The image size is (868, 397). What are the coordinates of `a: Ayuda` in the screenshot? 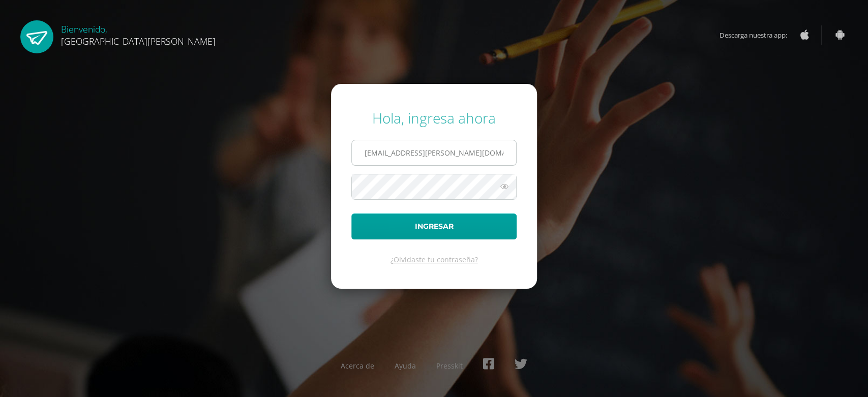 It's located at (406, 365).